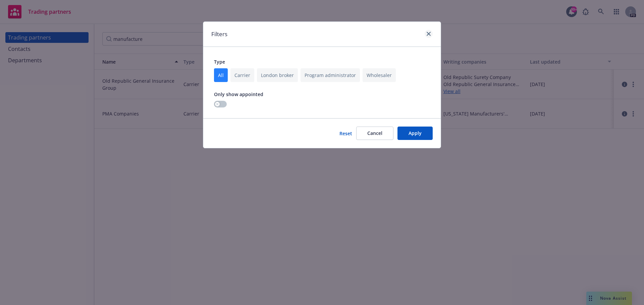 The height and width of the screenshot is (305, 644). What do you see at coordinates (219, 62) in the screenshot?
I see `span: Type` at bounding box center [219, 62].